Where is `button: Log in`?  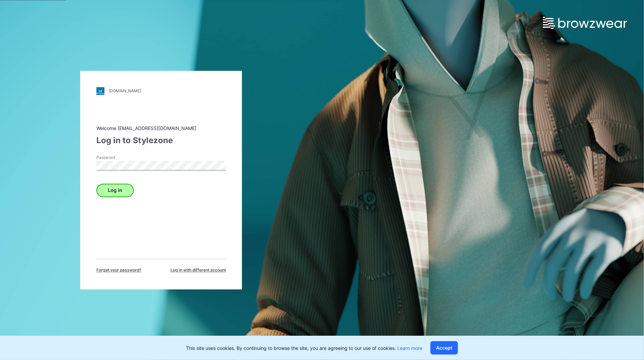 button: Log in is located at coordinates (115, 190).